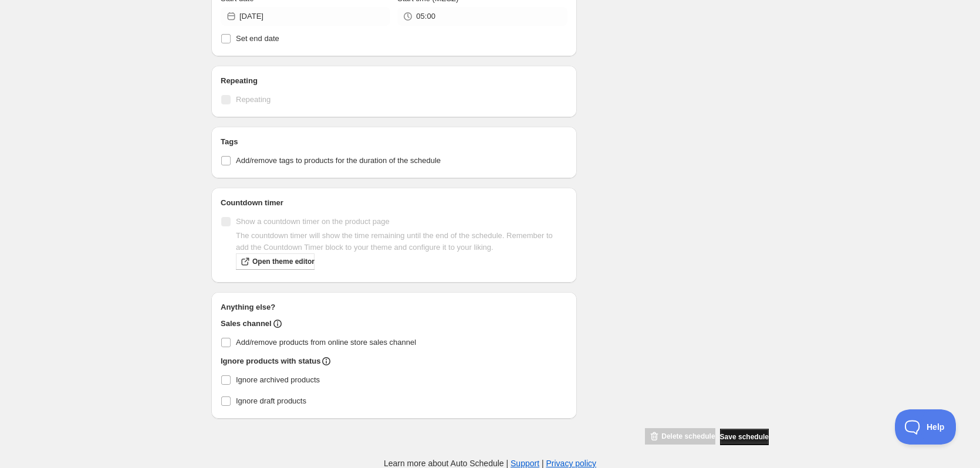 The image size is (980, 468). I want to click on span: Open theme editor, so click(283, 261).